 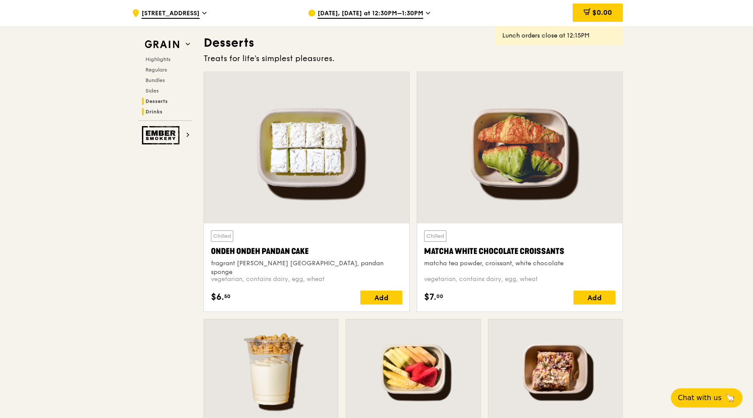 What do you see at coordinates (227, 296) in the screenshot?
I see `span: 50` at bounding box center [227, 296].